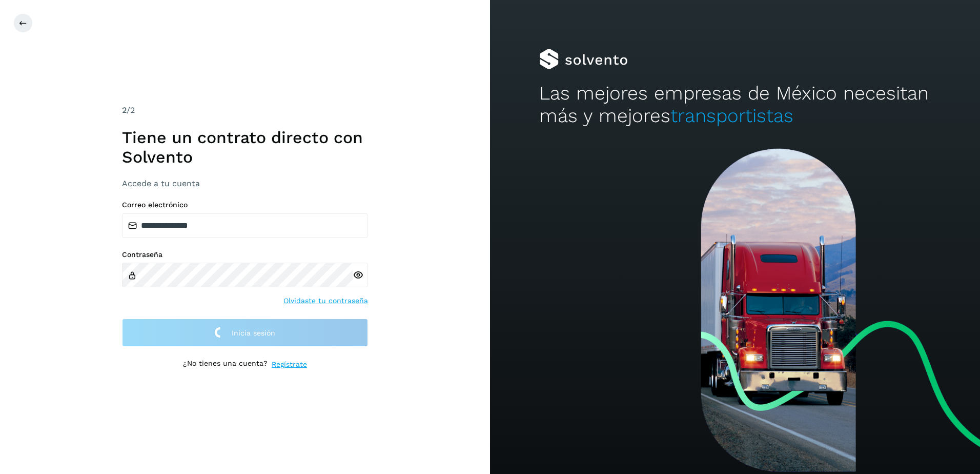 This screenshot has height=474, width=980. I want to click on a: Regístrate, so click(289, 364).